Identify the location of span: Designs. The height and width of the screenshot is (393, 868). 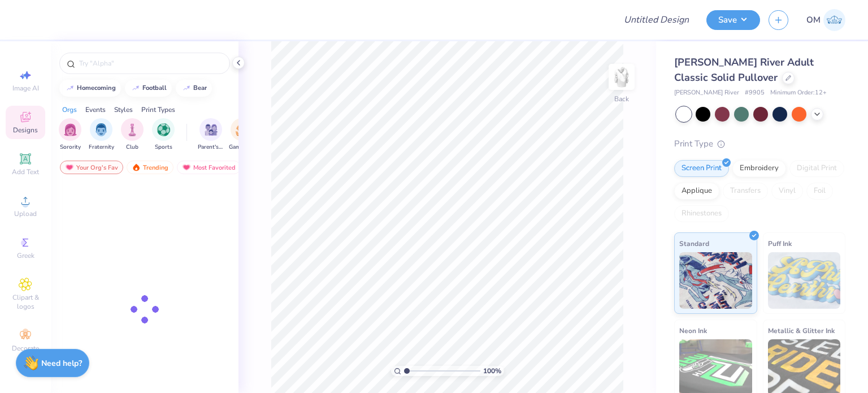
(26, 130).